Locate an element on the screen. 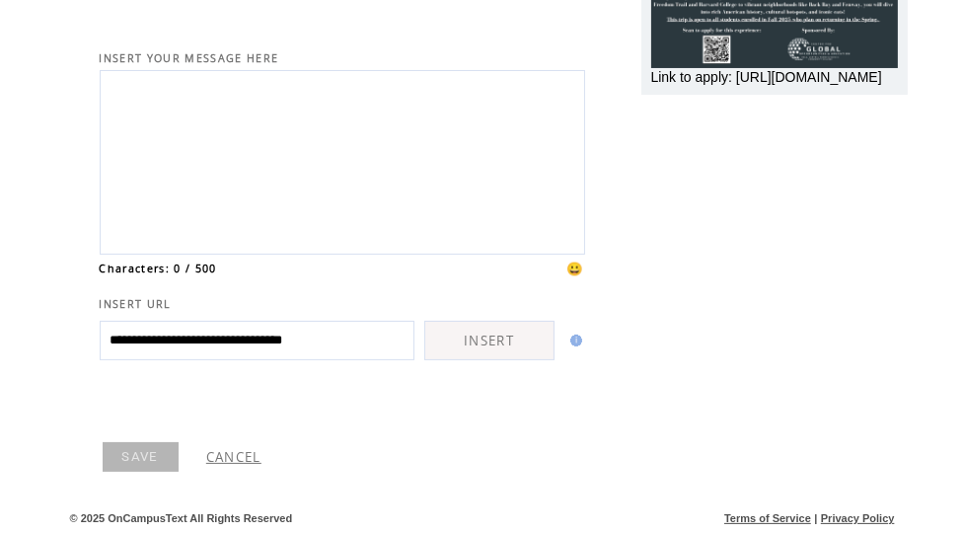  a: SAVE is located at coordinates (140, 457).